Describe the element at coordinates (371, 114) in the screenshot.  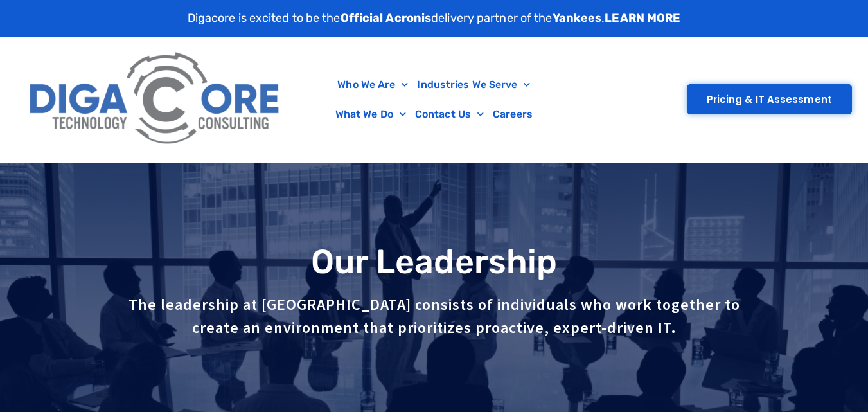
I see `a: What We Do` at that location.